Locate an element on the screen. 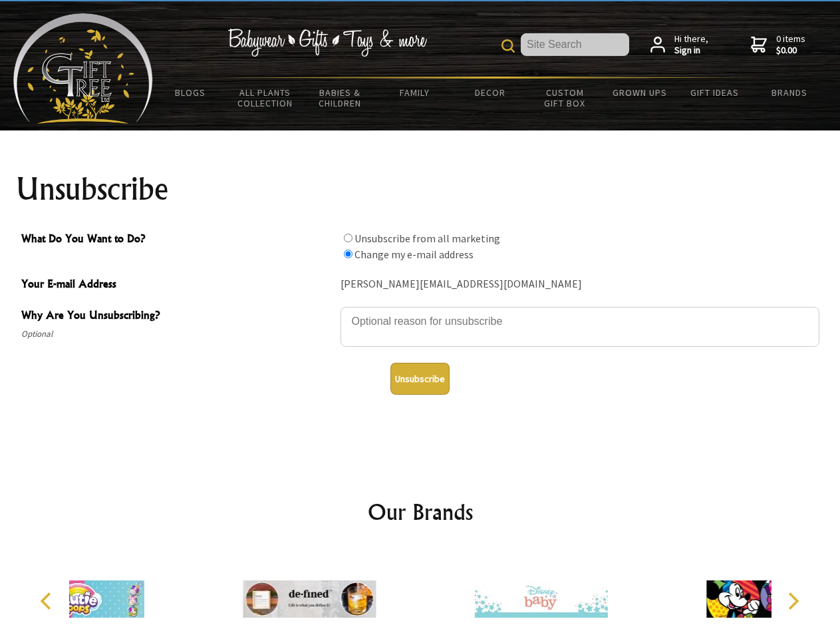 This screenshot has width=840, height=639. img: product search is located at coordinates (509, 46).